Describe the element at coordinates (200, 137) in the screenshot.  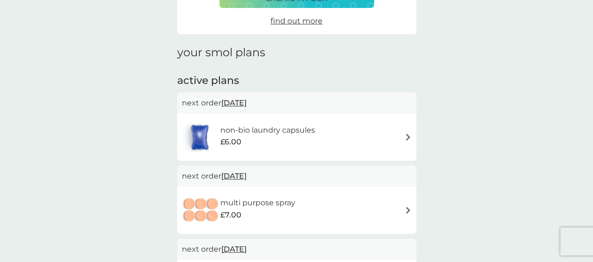
I see `img: non-bio laundry capsules` at that location.